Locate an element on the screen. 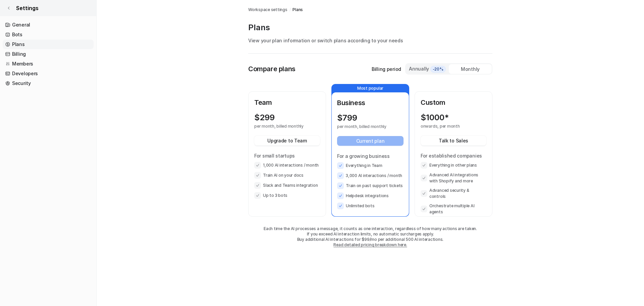  p: Team is located at coordinates (287, 102).